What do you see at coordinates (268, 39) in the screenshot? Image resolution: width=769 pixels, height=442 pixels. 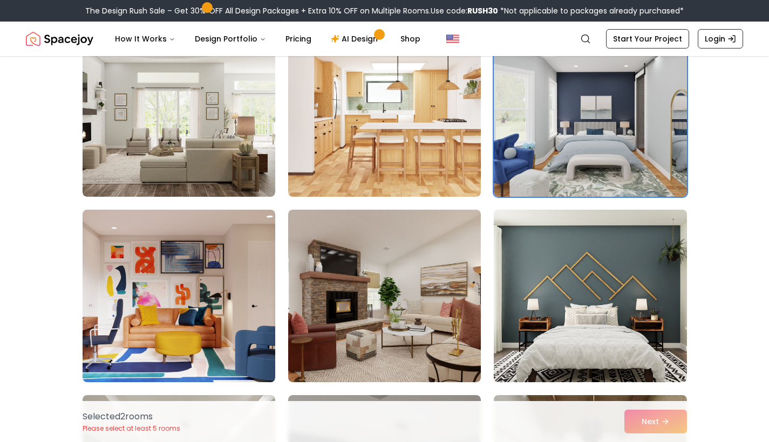 I see `nav: Main` at bounding box center [268, 39].